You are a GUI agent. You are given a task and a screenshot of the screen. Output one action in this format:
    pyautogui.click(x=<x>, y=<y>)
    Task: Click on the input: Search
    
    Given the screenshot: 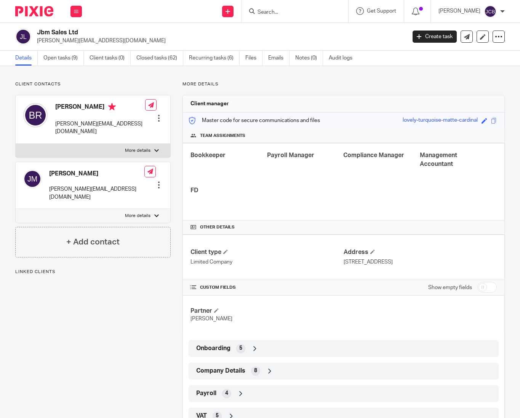 What is the action you would take?
    pyautogui.click(x=291, y=13)
    